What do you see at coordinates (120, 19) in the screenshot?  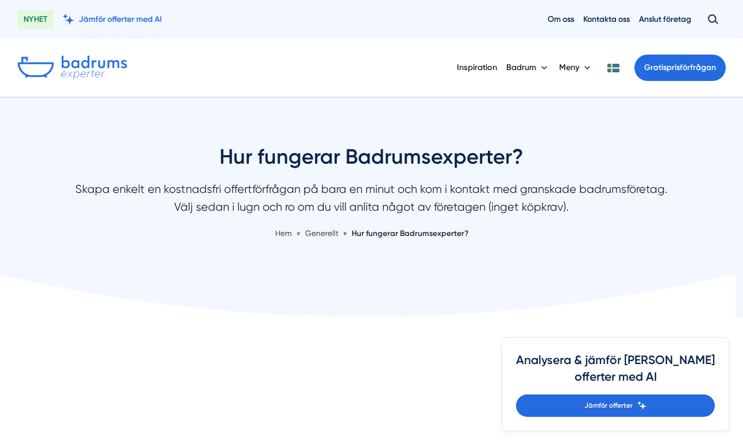 I see `span: Jämför offerter med AI` at bounding box center [120, 19].